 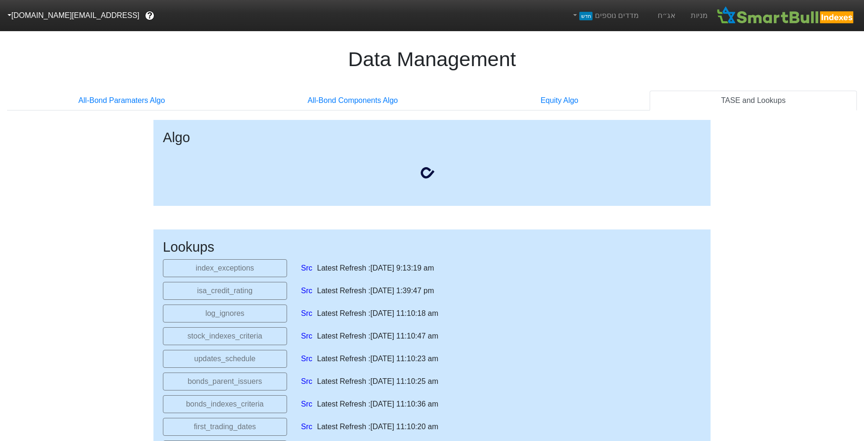 What do you see at coordinates (225, 404) in the screenshot?
I see `button: bonds_indexes_criteria` at bounding box center [225, 404].